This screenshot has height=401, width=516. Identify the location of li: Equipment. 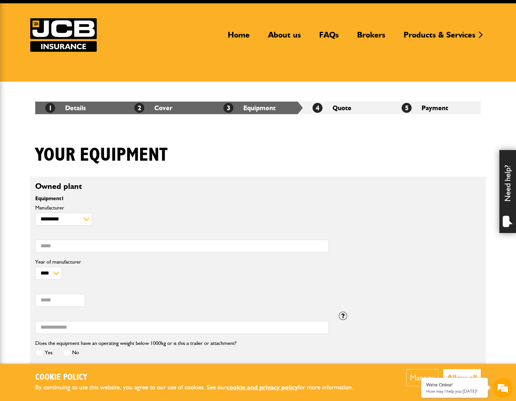
(258, 108).